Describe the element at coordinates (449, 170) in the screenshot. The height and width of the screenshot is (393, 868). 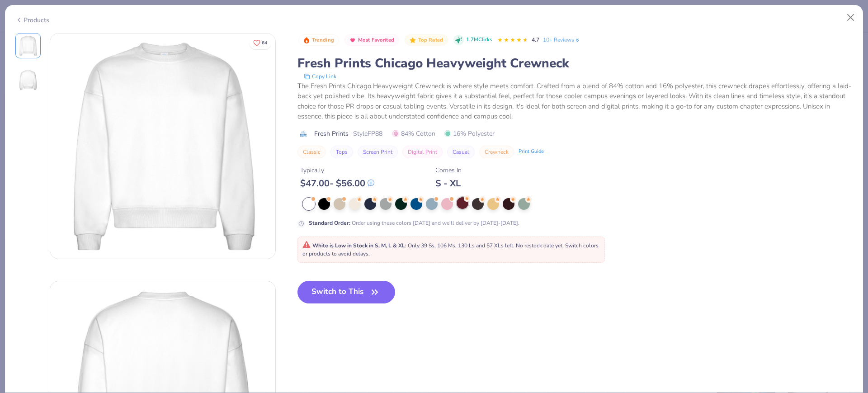
I see `div: Comes In` at that location.